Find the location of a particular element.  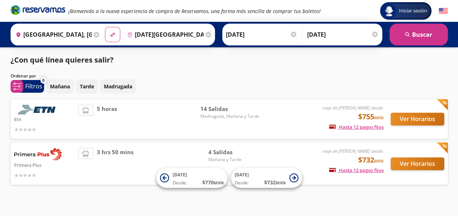

p: Primera Plus is located at coordinates (44, 165).